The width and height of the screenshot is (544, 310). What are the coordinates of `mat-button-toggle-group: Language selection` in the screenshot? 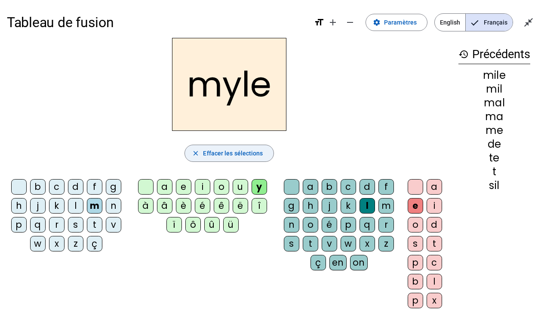 It's located at (474, 22).